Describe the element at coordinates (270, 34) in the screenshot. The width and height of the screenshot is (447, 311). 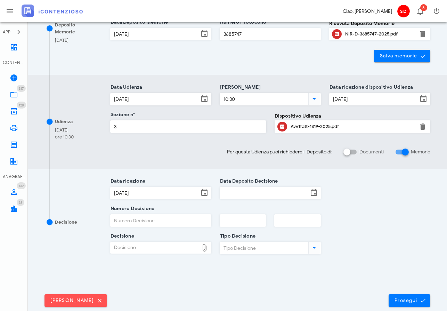
I see `input: Numero Protocollo` at that location.